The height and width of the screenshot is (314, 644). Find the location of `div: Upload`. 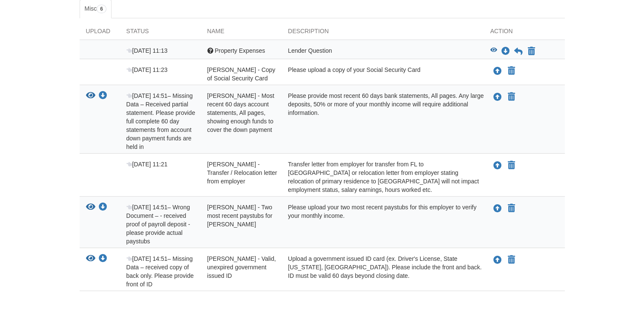

div: Upload is located at coordinates (99, 33).